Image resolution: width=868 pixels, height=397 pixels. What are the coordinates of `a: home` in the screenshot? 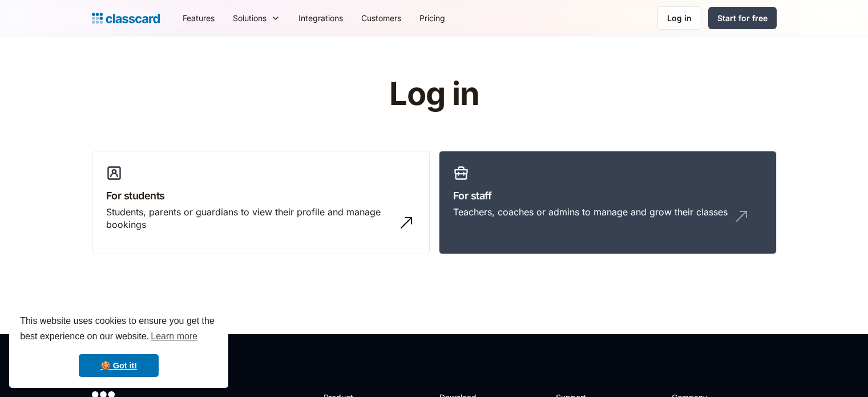 It's located at (125, 18).